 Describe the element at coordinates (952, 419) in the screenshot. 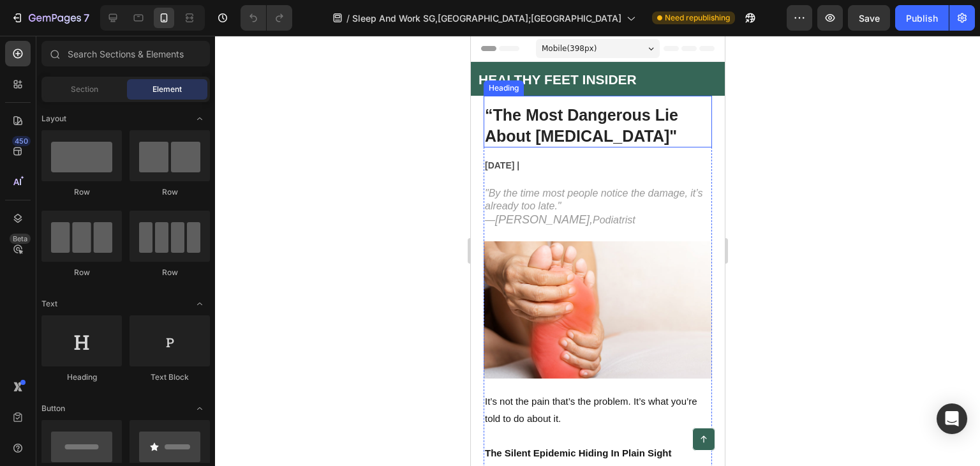

I see `div: Open Intercom Messenger` at that location.